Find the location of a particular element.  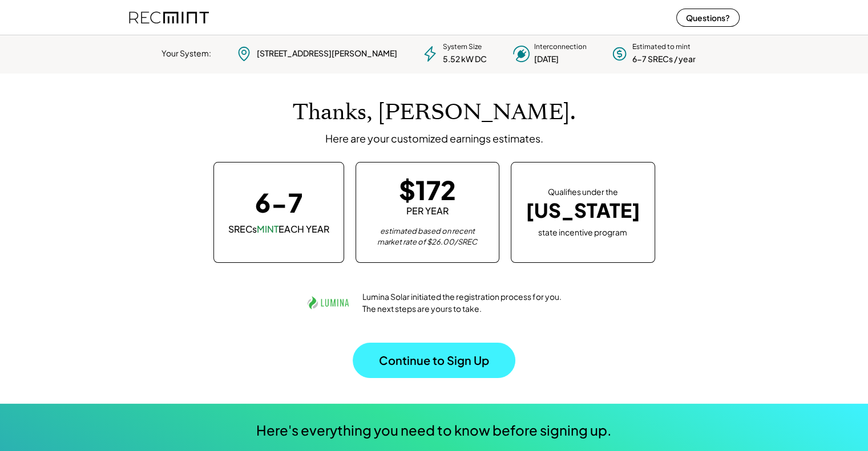

div: Your System: is located at coordinates (186, 54).